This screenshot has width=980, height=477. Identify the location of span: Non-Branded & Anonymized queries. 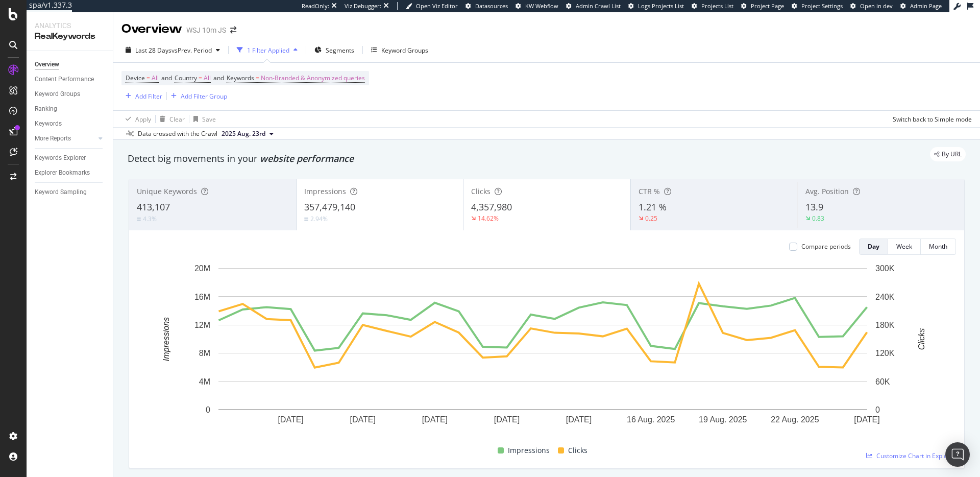
(313, 78).